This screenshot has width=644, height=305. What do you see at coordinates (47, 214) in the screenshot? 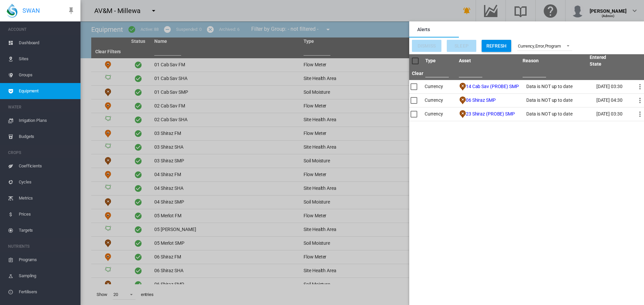
I see `span: Prices` at bounding box center [47, 214].